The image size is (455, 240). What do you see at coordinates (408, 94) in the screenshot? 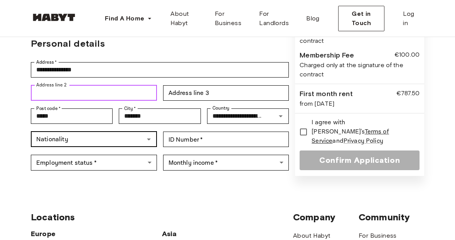
I see `div: €787.50` at bounding box center [408, 94].